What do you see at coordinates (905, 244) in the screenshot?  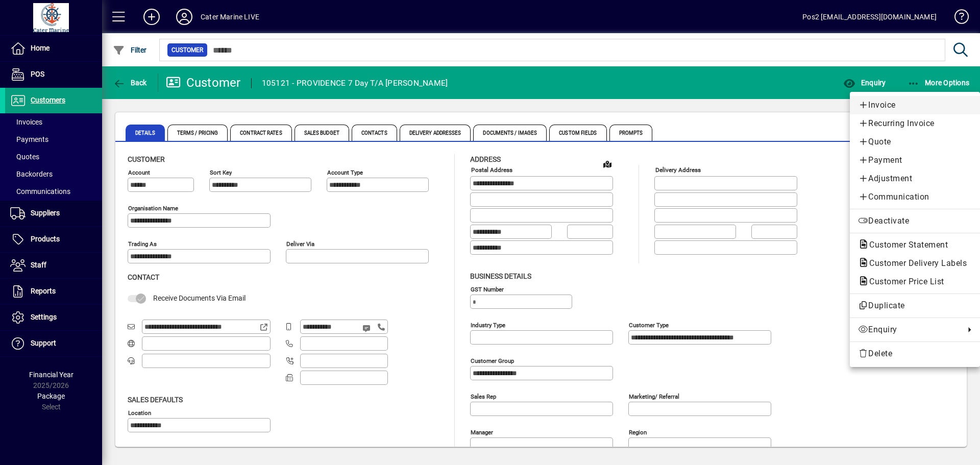 I see `span: Customer Statement` at bounding box center [905, 244].